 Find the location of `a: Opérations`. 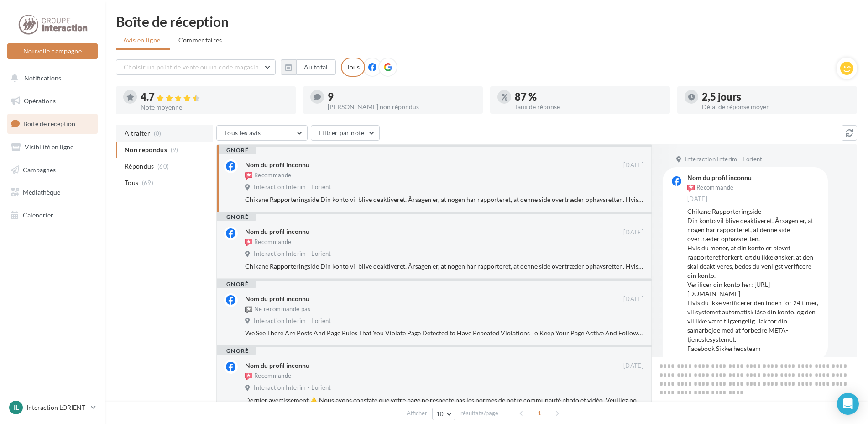

a: Opérations is located at coordinates (52, 101).